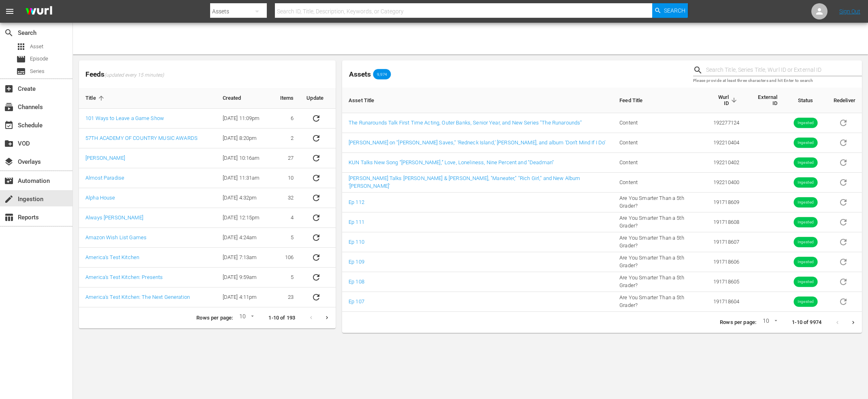  Describe the element at coordinates (112, 257) in the screenshot. I see `a: America's Test Kitchen` at that location.